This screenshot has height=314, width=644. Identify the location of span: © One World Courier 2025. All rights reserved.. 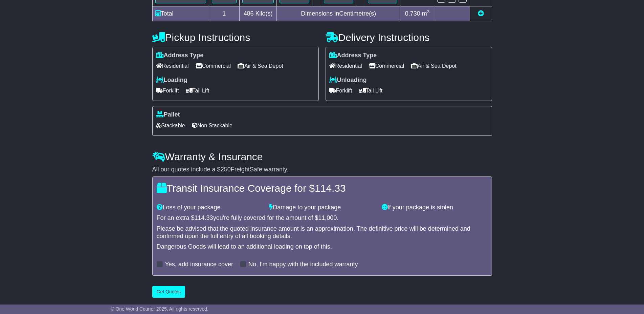
(159, 309).